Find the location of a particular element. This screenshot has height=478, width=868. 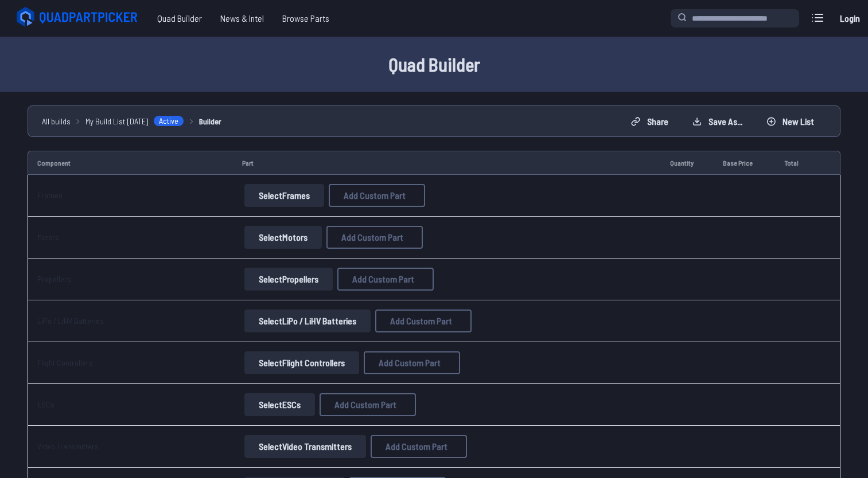

button: New List is located at coordinates (790, 122).